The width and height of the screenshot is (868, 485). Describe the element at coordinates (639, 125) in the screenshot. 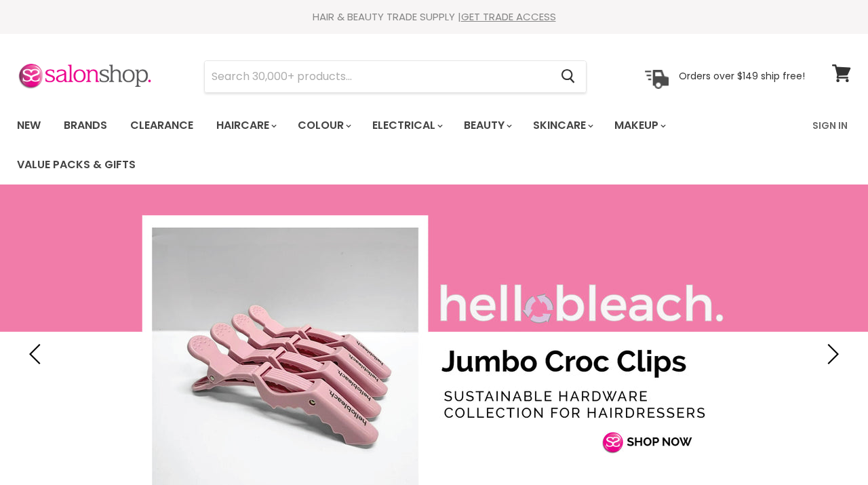

I see `a: Makeup` at that location.